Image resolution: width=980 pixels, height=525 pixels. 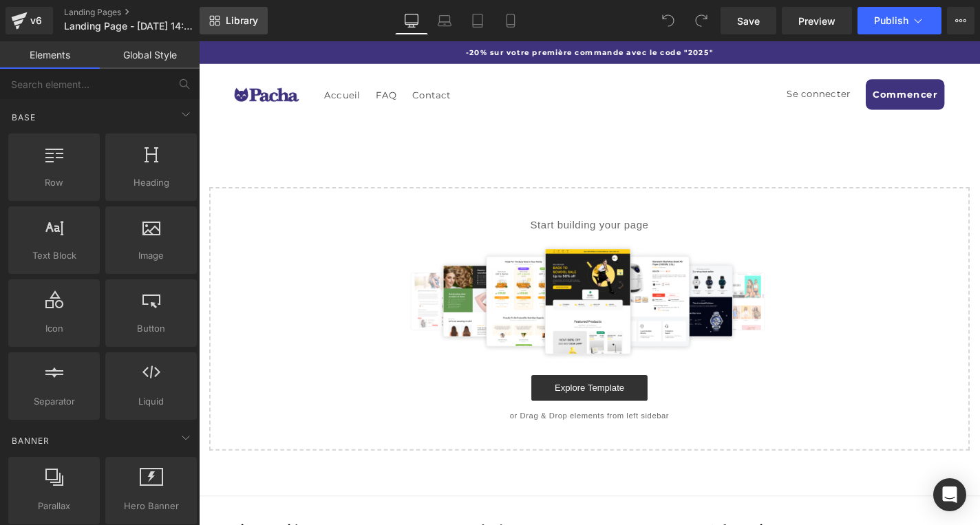 I want to click on span: Text Block, so click(x=54, y=255).